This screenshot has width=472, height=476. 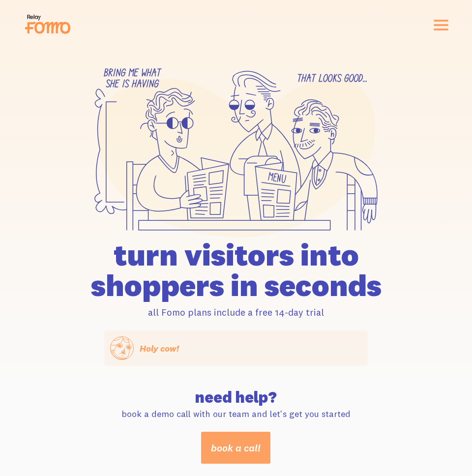 What do you see at coordinates (236, 312) in the screenshot?
I see `p: all Fomo plans include a free 14-day trial` at bounding box center [236, 312].